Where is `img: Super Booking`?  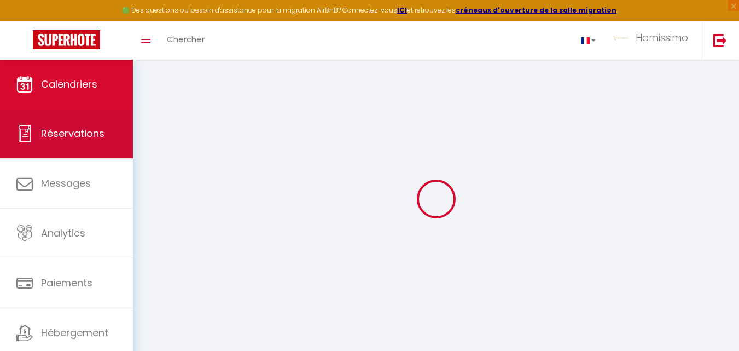 img: Super Booking is located at coordinates (66, 39).